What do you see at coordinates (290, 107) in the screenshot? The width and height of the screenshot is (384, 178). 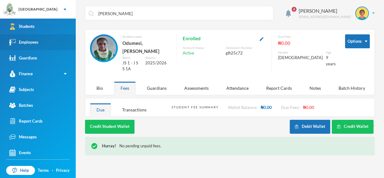 I see `span: Due Fees:` at bounding box center [290, 107].